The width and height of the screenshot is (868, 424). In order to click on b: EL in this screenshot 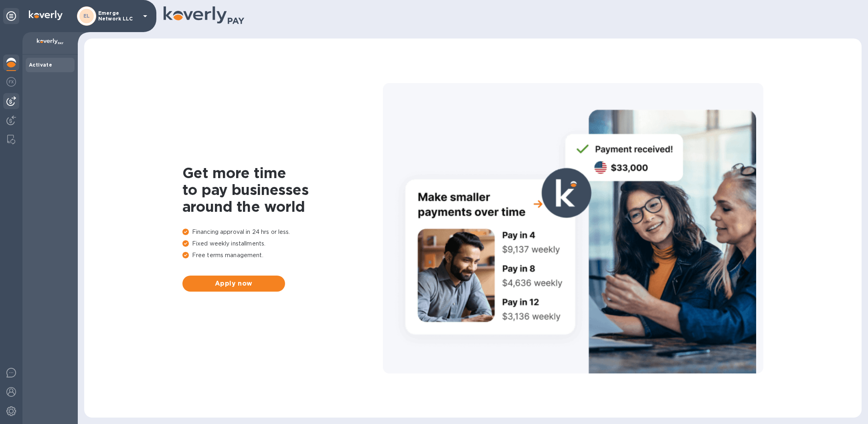, I will do `click(86, 16)`.